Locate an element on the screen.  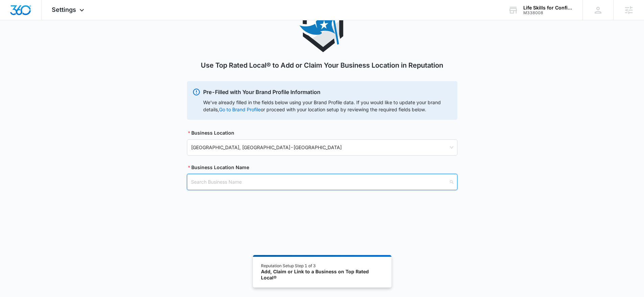
div: account id is located at coordinates (548, 13).